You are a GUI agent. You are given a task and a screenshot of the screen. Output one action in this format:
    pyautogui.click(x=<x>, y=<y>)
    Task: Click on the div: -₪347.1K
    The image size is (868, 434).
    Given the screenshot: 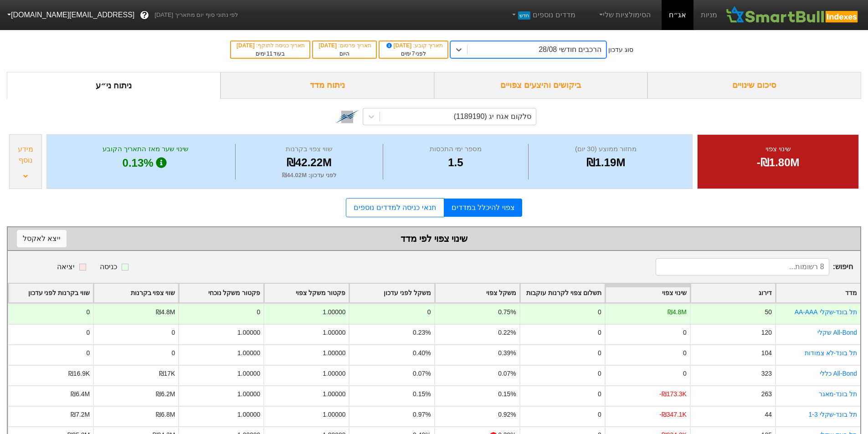 What is the action you would take?
    pyautogui.click(x=673, y=415)
    